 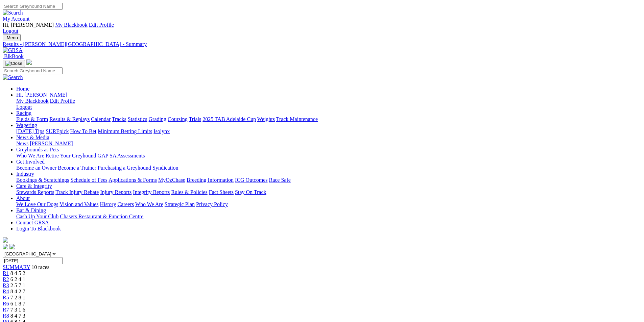 I want to click on a: Stewards Reports, so click(x=36, y=192).